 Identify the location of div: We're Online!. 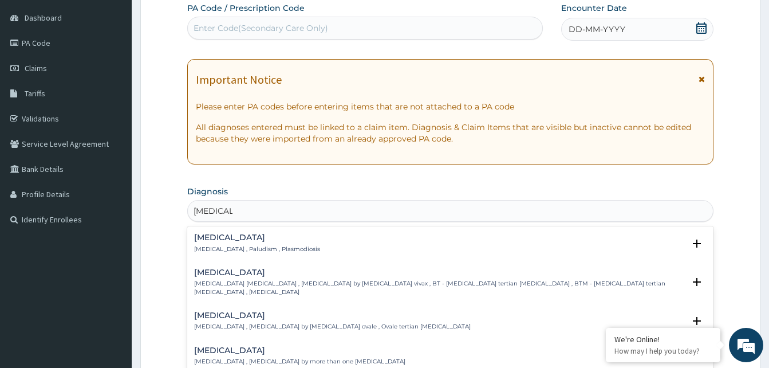
(663, 339).